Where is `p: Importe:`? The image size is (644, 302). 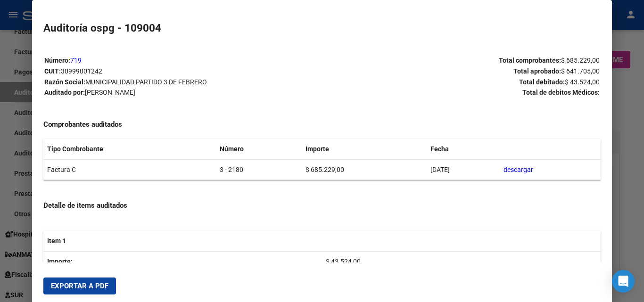
p: Importe: is located at coordinates (183, 261).